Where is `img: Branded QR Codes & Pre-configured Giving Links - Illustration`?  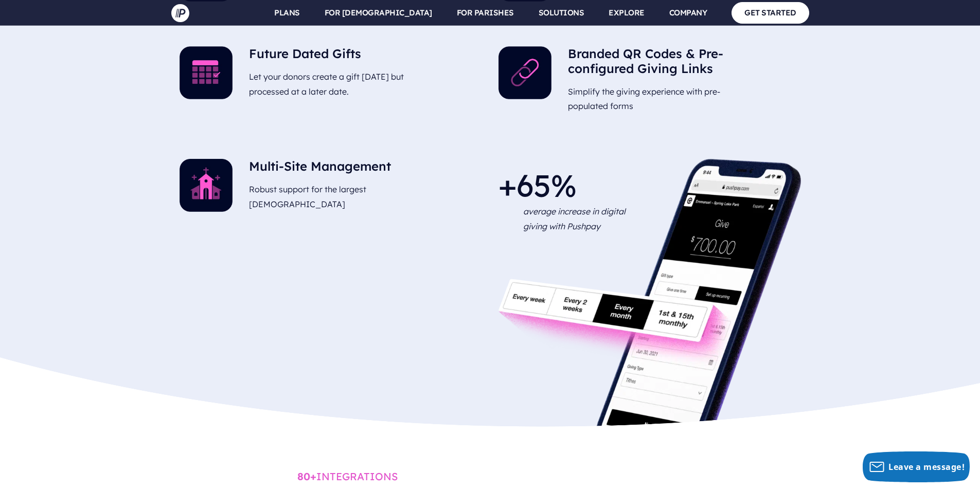 img: Branded QR Codes & Pre-configured Giving Links - Illustration is located at coordinates (524, 72).